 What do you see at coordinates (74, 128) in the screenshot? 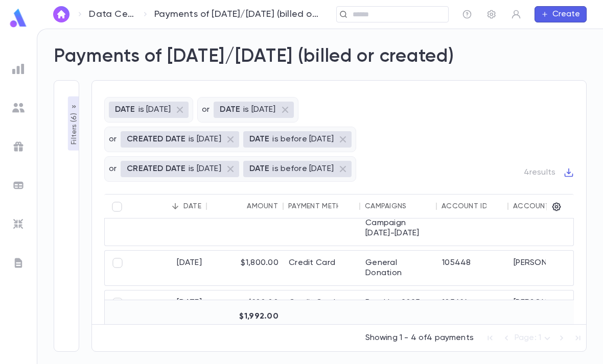
I see `p: Filters ( 6 )` at bounding box center [74, 128].